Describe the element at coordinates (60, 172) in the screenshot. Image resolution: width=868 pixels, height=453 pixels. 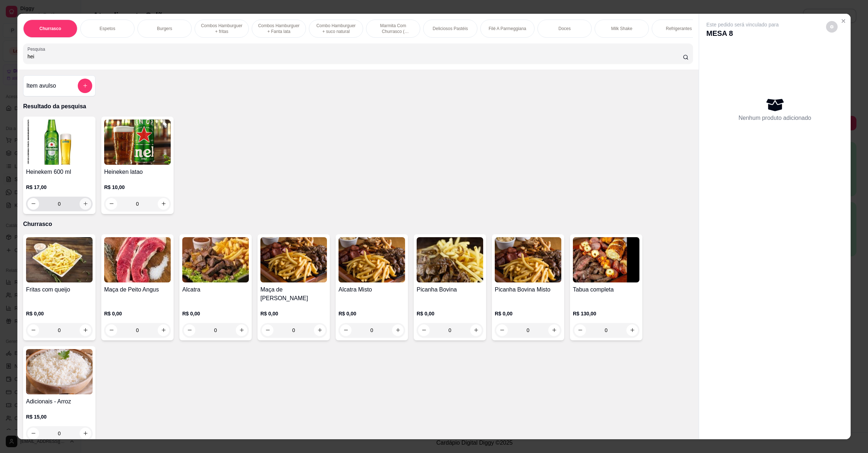
I see `h4: Heinekem 600 ml` at that location.